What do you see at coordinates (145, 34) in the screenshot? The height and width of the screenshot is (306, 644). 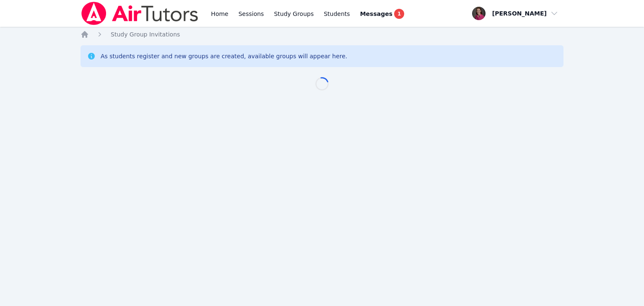 I see `span: Study Group Invitations` at bounding box center [145, 34].